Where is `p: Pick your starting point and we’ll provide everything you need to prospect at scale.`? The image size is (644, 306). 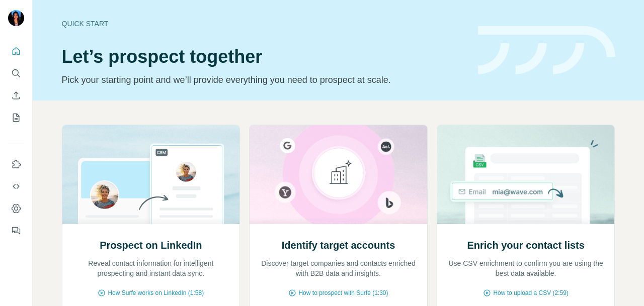 p: Pick your starting point and we’ll provide everything you need to prospect at scale. is located at coordinates (263, 80).